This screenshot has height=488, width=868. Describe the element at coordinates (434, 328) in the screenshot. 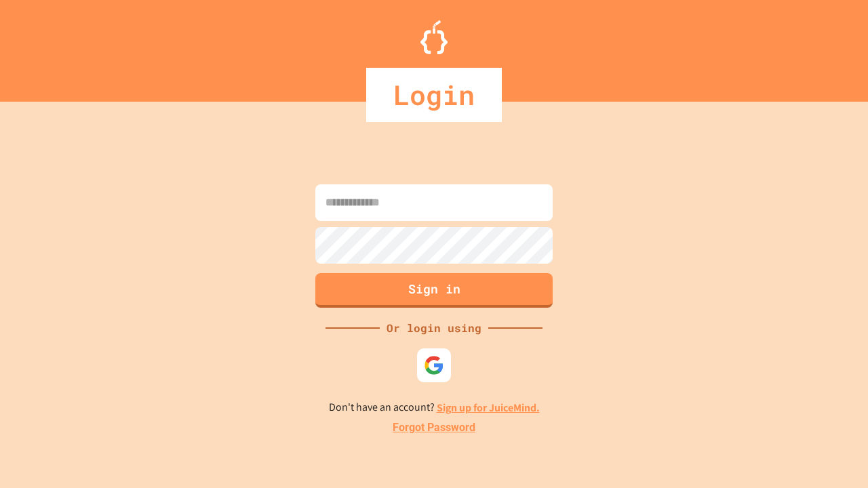

I see `div: Or login using` at that location.